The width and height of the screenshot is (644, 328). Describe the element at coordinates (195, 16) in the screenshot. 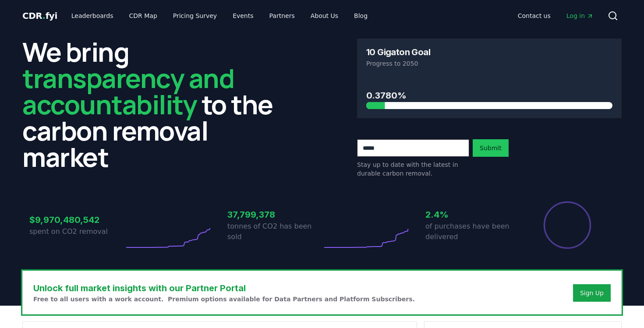

I see `a: Pricing Survey` at that location.